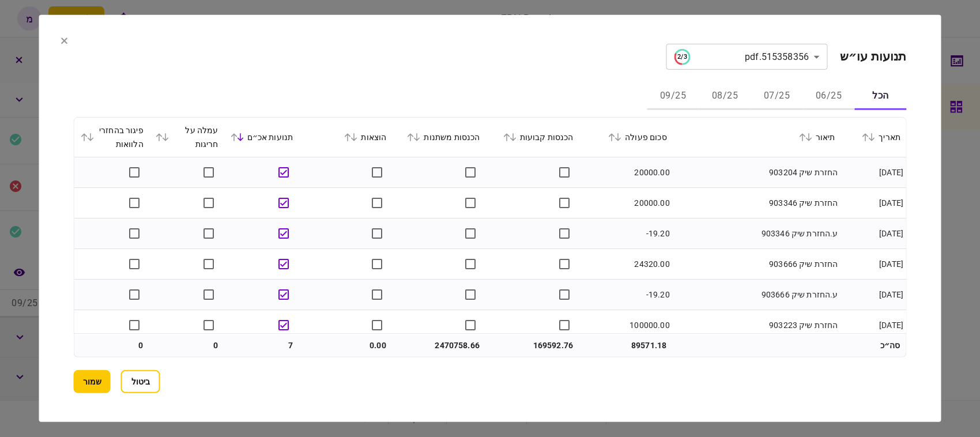 This screenshot has width=980, height=437. I want to click on td: 24320.00, so click(625, 264).